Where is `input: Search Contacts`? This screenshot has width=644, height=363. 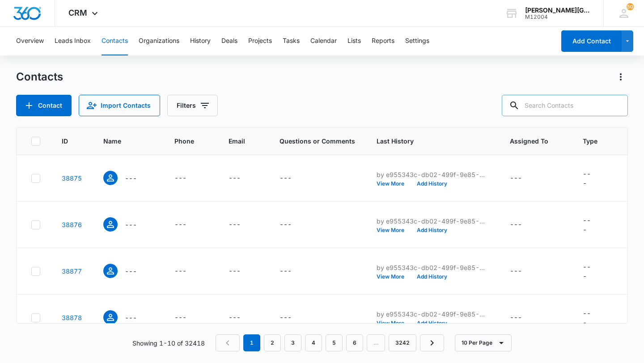
input: Search Contacts is located at coordinates (565, 105).